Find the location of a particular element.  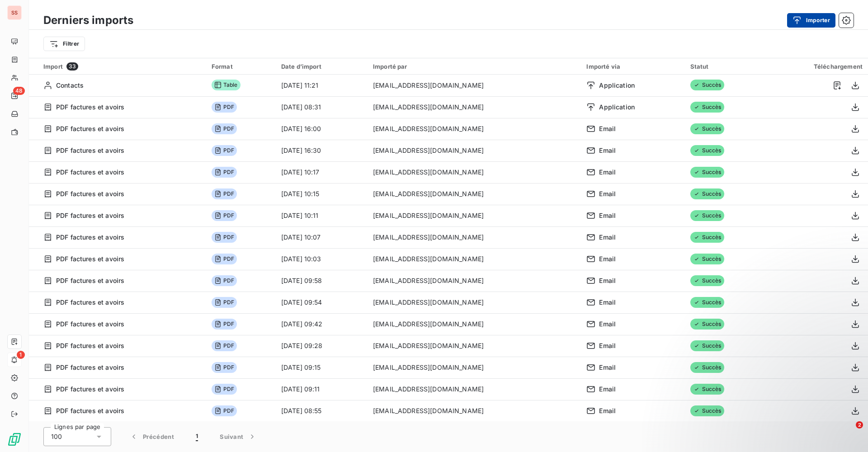

span: 33 is located at coordinates (72, 67).